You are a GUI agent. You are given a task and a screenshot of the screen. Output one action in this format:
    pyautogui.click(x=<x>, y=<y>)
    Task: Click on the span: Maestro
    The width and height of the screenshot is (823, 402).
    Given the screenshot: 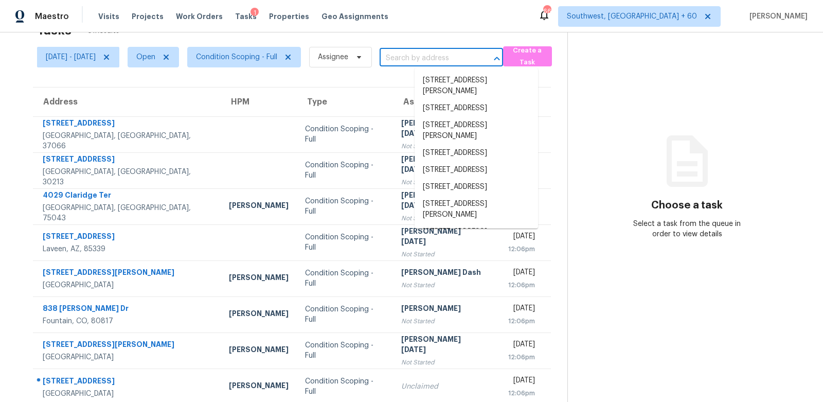 What is the action you would take?
    pyautogui.click(x=52, y=16)
    